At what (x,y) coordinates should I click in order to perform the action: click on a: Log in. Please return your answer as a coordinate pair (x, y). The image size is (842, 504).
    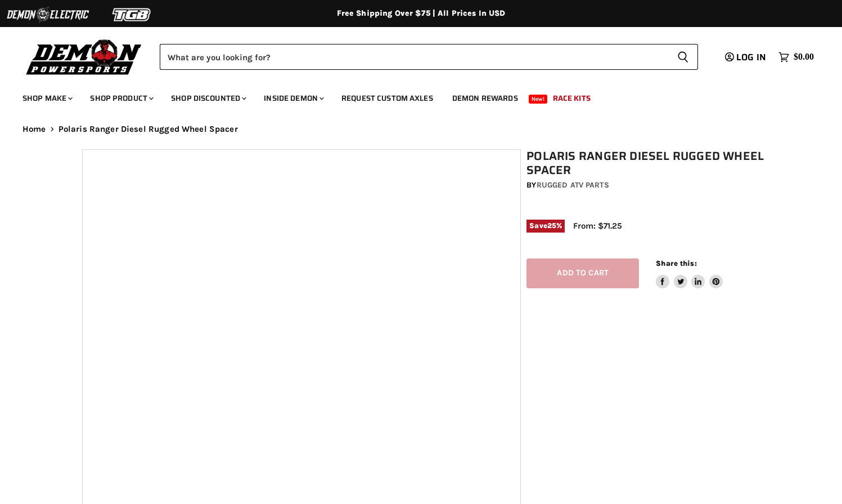
    Looking at the image, I should click on (747, 57).